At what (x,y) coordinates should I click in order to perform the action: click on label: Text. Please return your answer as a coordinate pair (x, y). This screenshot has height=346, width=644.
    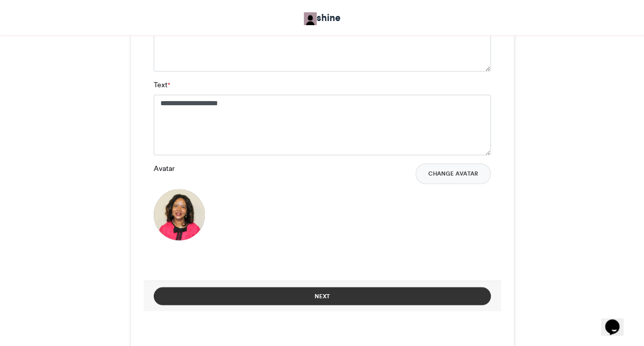
    Looking at the image, I should click on (162, 85).